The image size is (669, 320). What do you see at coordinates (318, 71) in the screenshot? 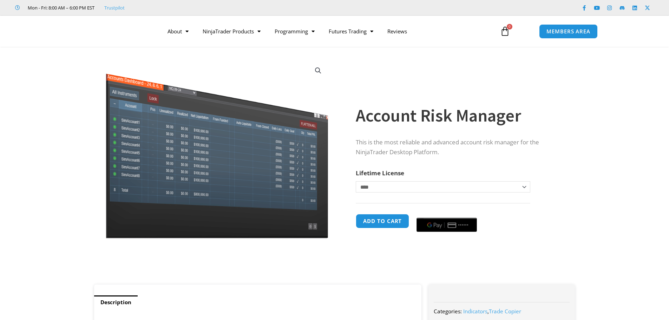
I see `a: View full-screen image gallery` at bounding box center [318, 71].